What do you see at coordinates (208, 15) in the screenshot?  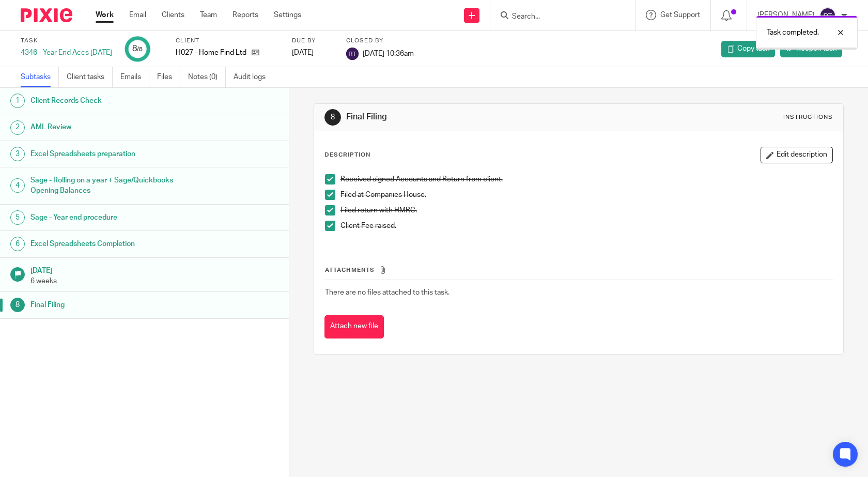 I see `a: Team` at bounding box center [208, 15].